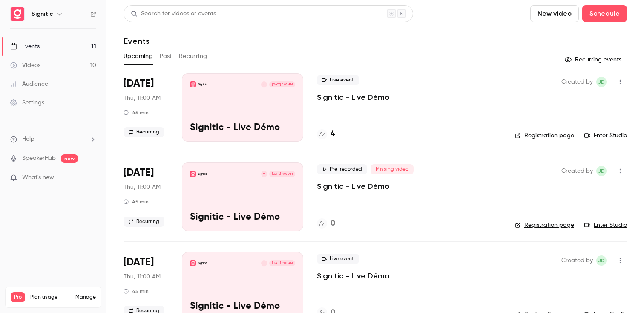 The image size is (644, 313). Describe the element at coordinates (27, 103) in the screenshot. I see `div: Settings` at that location.